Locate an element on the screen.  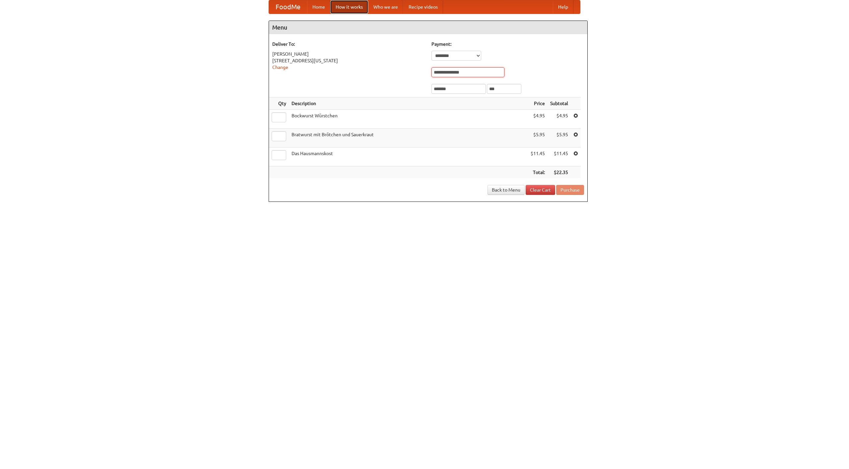
h4: Menu is located at coordinates (428, 28).